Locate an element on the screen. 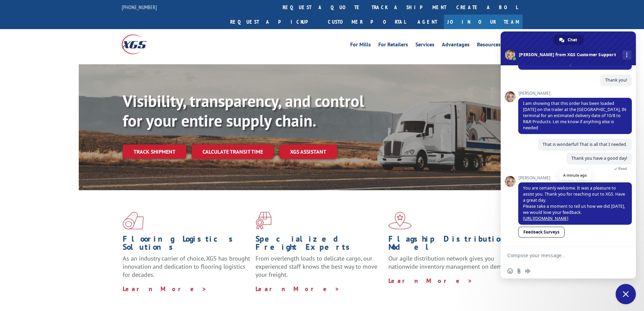 Image resolution: width=644 pixels, height=311 pixels. span: Chat is located at coordinates (573, 40).